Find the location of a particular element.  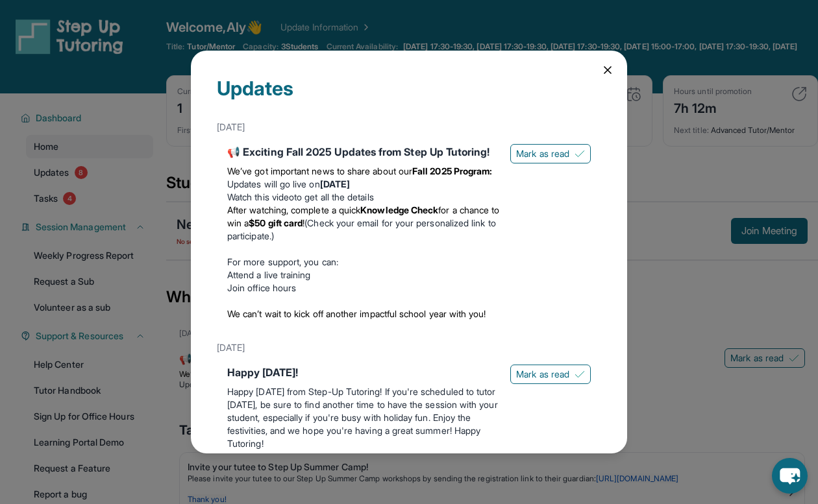

div: 📢 Exciting Fall 2025 Updates from Step Up Tutoring! is located at coordinates (363, 152).